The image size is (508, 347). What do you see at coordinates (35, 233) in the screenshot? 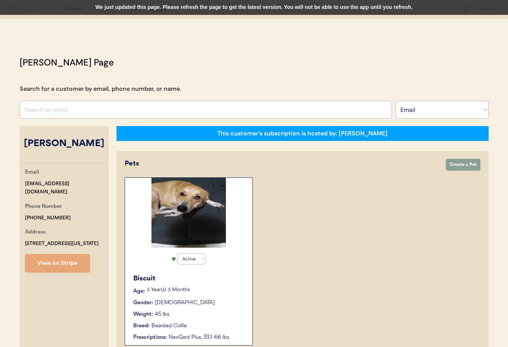
I see `div: Address` at bounding box center [35, 233].